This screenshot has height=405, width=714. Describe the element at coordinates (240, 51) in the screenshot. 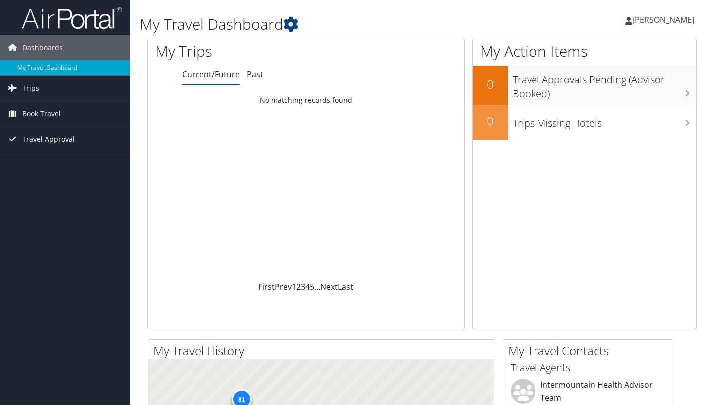

I see `h1: My Trips` at that location.